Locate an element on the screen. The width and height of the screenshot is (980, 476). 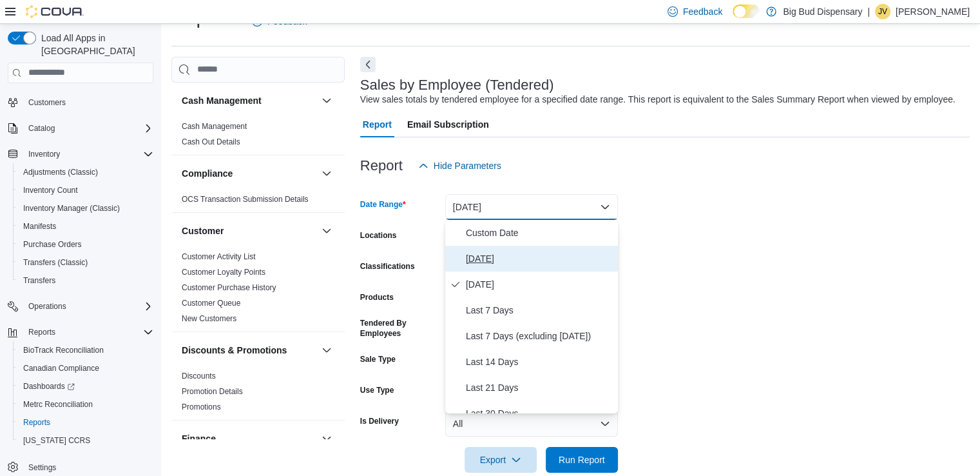
a: Reports is located at coordinates (37, 422).